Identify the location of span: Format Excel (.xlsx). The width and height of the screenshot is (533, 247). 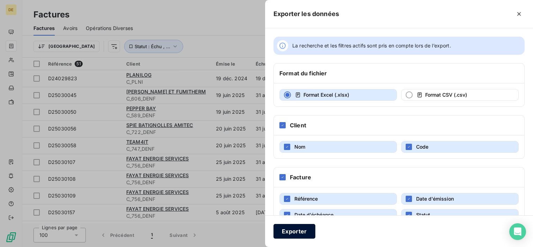
(326, 94).